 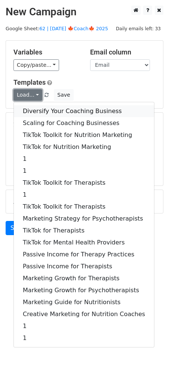 What do you see at coordinates (150, 372) in the screenshot?
I see `div: Chat Widget` at bounding box center [150, 372].